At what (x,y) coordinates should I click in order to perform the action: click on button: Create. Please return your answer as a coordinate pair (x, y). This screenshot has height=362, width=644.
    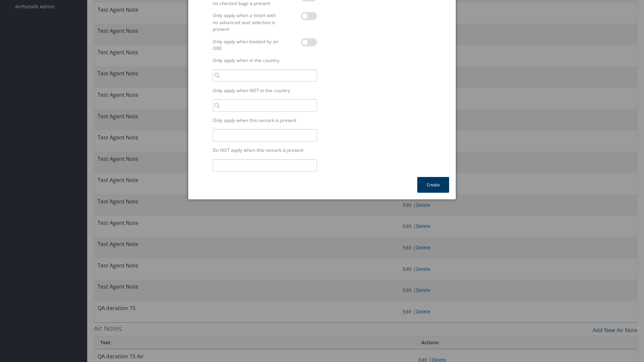
    Looking at the image, I should click on (433, 185).